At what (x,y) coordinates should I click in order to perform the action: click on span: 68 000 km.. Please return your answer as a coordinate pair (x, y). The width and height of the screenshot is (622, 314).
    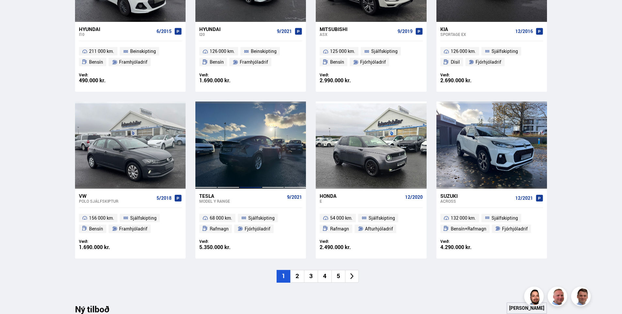
    Looking at the image, I should click on (221, 218).